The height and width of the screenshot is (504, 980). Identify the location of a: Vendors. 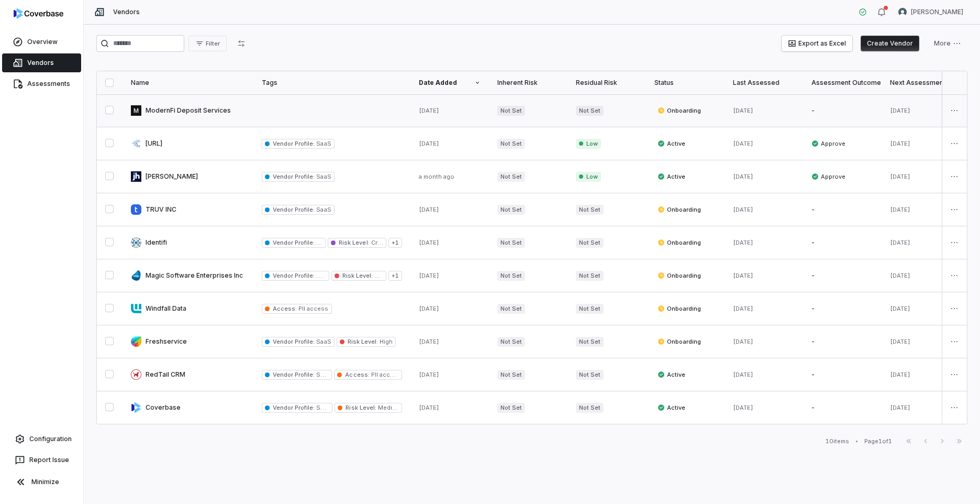
(41, 63).